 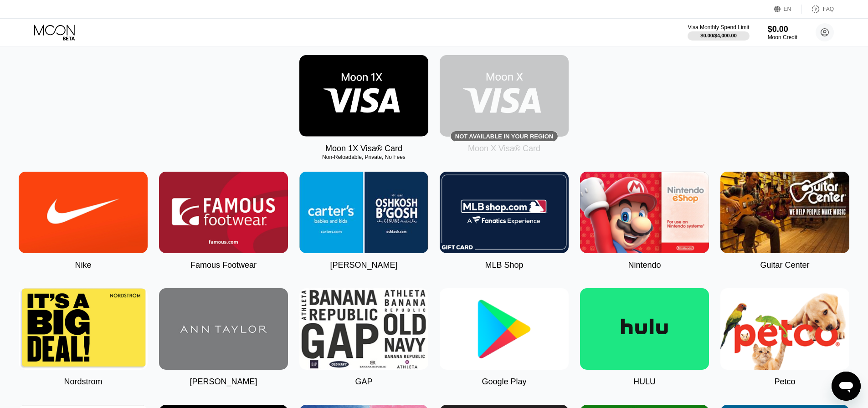 What do you see at coordinates (788, 9) in the screenshot?
I see `div: EN` at bounding box center [788, 9].